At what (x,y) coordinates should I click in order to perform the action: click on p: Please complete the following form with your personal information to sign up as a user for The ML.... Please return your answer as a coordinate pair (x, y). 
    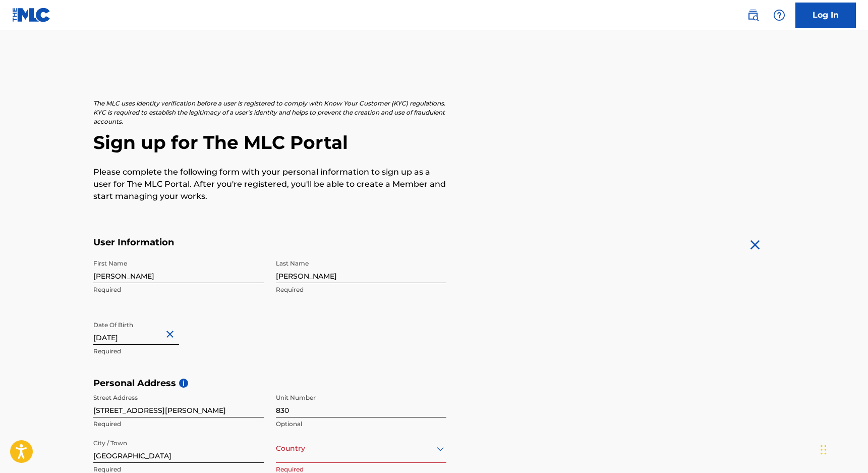
    Looking at the image, I should click on (270, 184).